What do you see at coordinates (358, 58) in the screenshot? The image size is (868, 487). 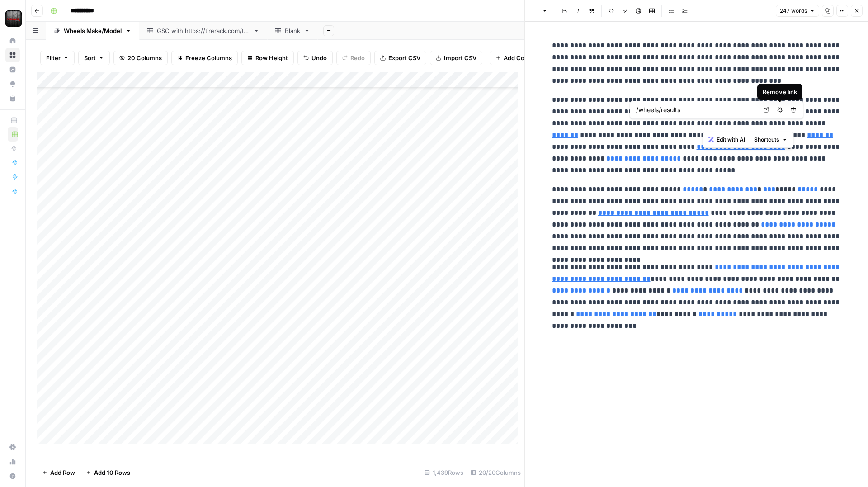 I see `span: Redo` at bounding box center [358, 58].